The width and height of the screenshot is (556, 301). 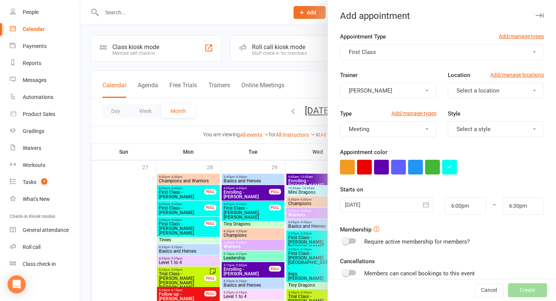 What do you see at coordinates (45, 46) in the screenshot?
I see `a: Payments` at bounding box center [45, 46].